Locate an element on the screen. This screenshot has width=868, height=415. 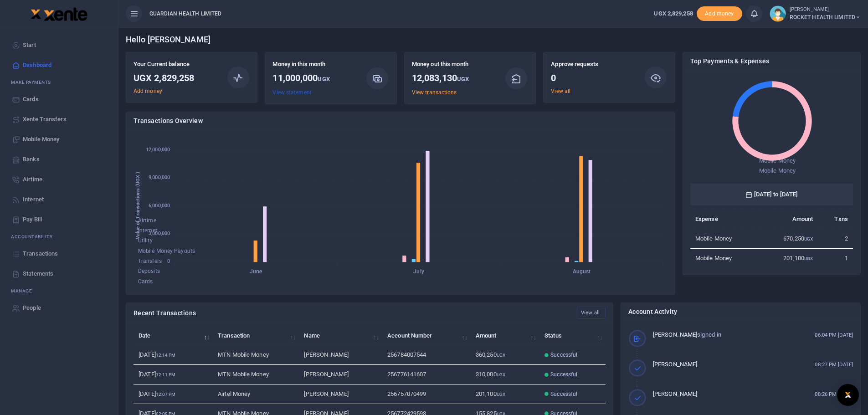
a: Internet is located at coordinates (58, 200).